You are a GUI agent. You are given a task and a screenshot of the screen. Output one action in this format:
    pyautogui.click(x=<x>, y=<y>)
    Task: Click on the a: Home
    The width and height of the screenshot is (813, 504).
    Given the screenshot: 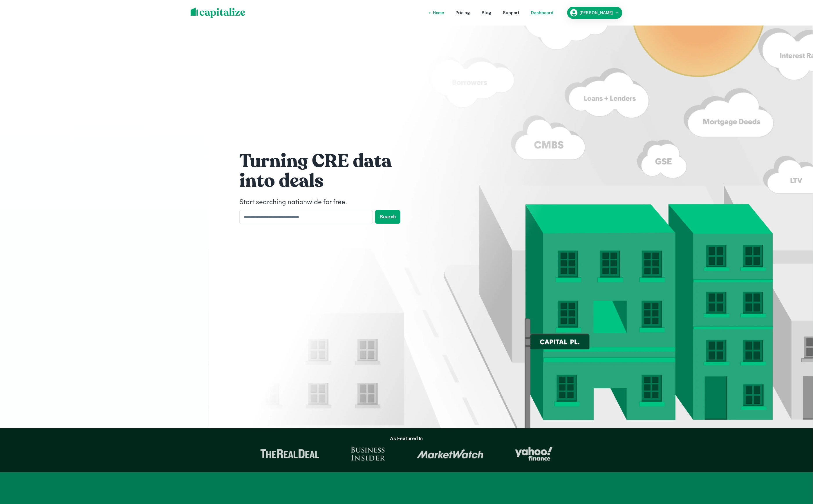 What is the action you would take?
    pyautogui.click(x=438, y=13)
    